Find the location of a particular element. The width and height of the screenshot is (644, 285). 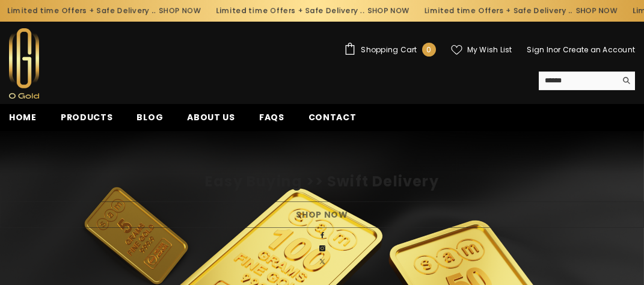

img: Ogold Shop is located at coordinates (24, 63).